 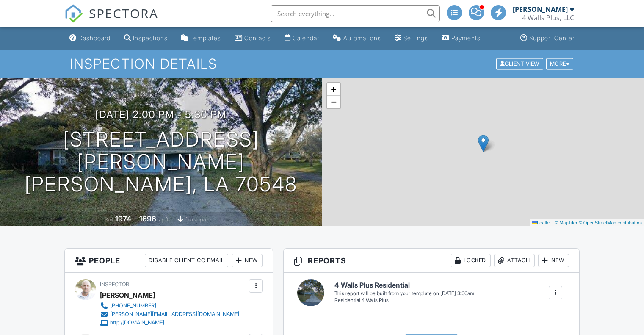 I want to click on span: Inspector, so click(x=114, y=285).